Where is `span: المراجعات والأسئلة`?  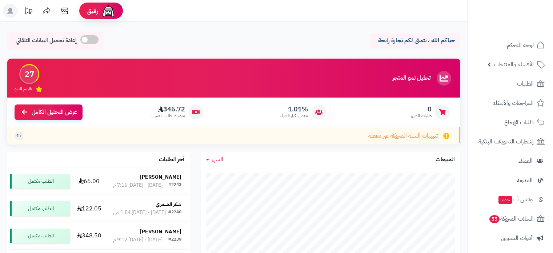 span: المراجعات والأسئلة is located at coordinates (513, 103).